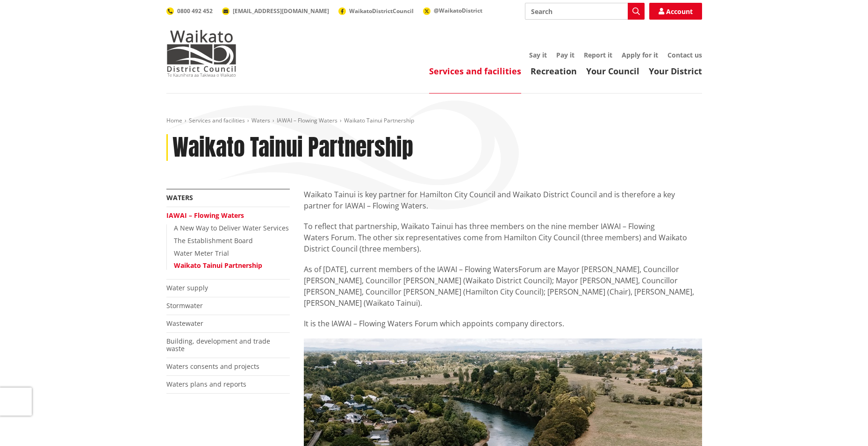 This screenshot has height=446, width=868. Describe the element at coordinates (640, 55) in the screenshot. I see `a: Apply for it` at that location.